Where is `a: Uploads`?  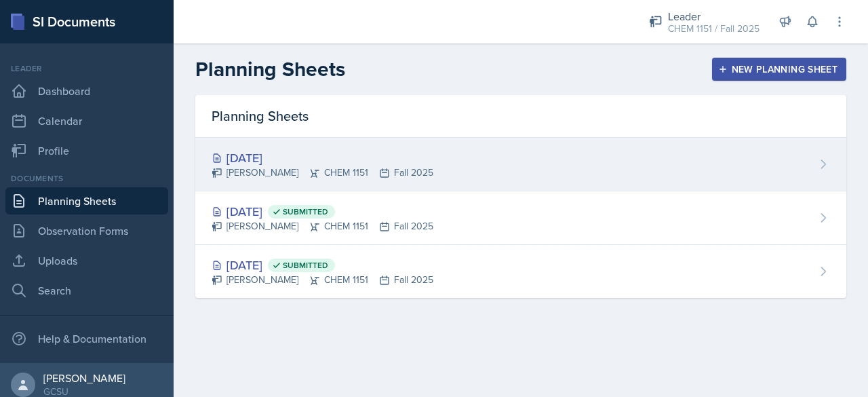 a: Uploads is located at coordinates (87, 260).